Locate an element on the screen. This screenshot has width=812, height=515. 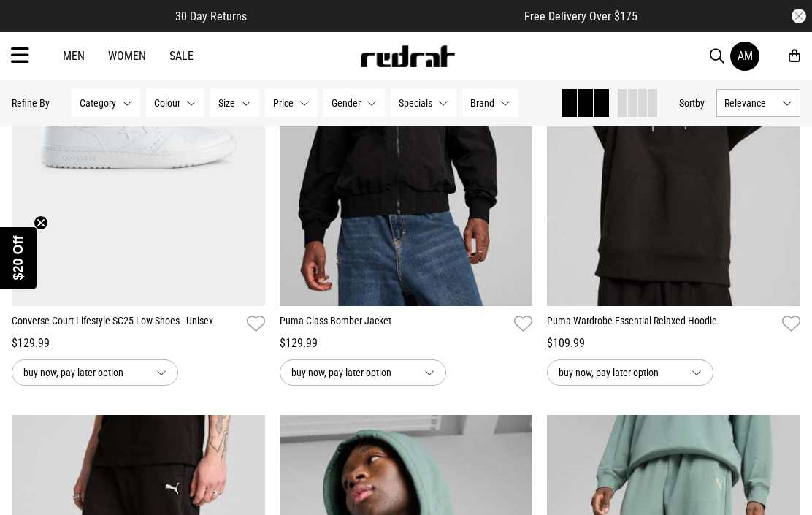
a: Men is located at coordinates (74, 55).